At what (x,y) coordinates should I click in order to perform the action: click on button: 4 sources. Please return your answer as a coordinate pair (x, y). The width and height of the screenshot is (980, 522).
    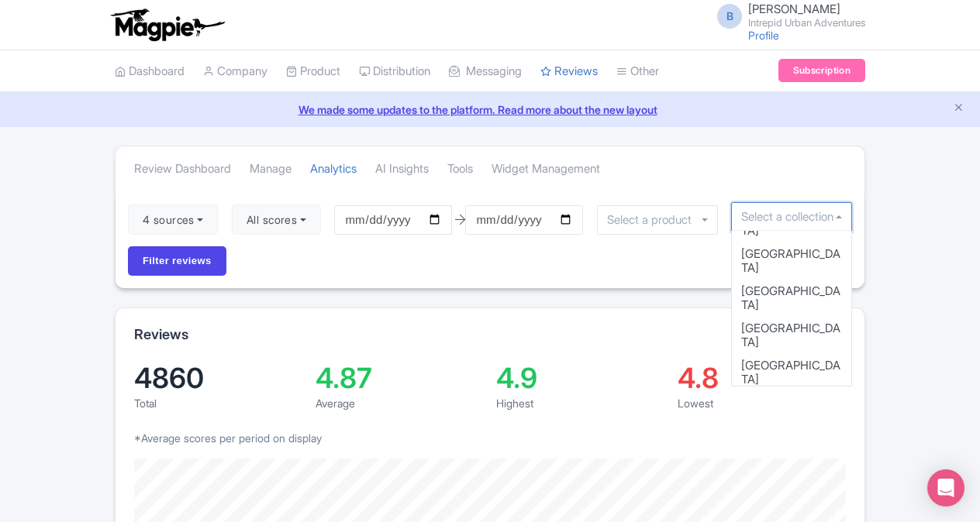
    Looking at the image, I should click on (173, 220).